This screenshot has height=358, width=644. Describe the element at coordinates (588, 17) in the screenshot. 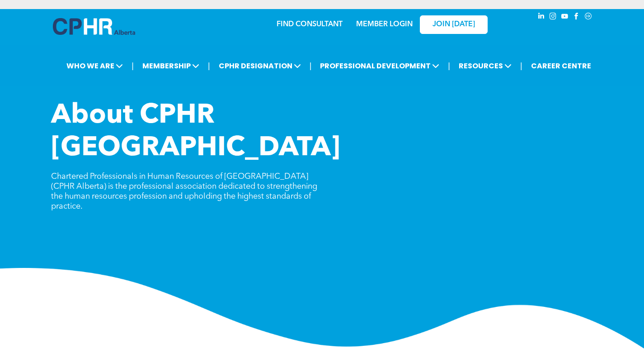

I see `a: Social network` at that location.